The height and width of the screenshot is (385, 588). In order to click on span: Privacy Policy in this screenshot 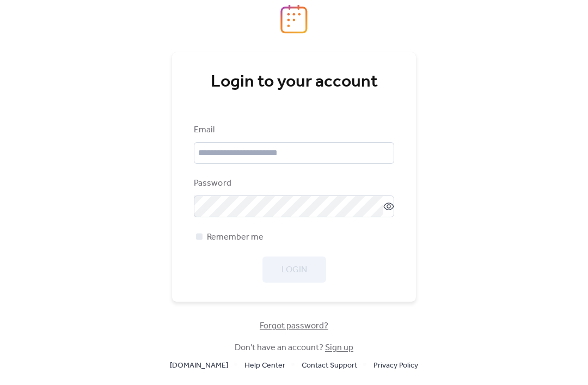, I will do `click(396, 366)`.